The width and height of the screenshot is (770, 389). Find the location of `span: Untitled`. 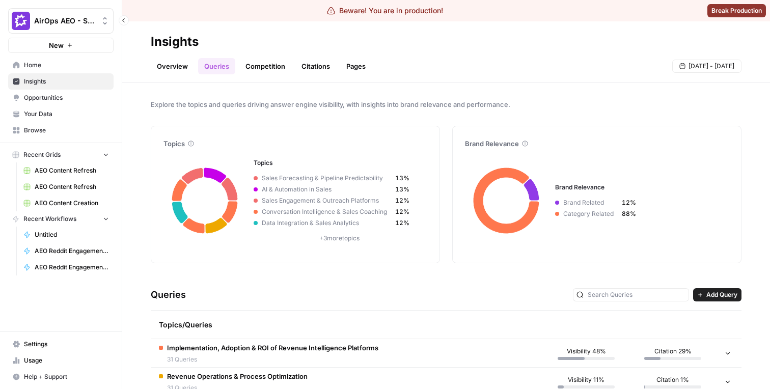

span: Untitled is located at coordinates (72, 235).